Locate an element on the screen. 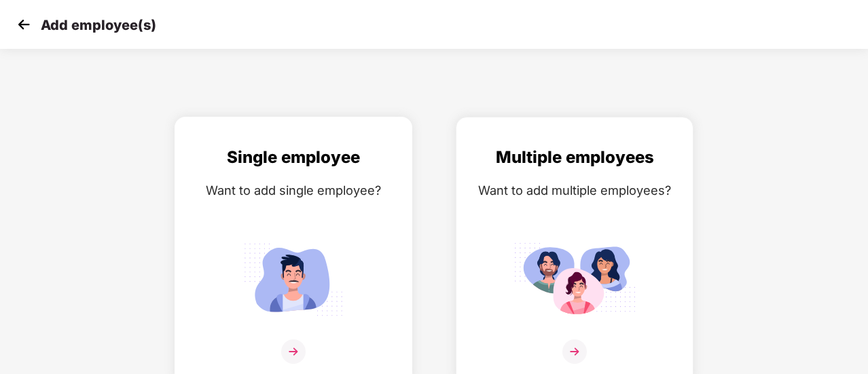  img: svg+xml;base64,PHN2ZyB4bWxucz0iaHR0cDovL3d3dy53My5vcmcvMjAwMC9zdmciIGlkPSJTaW5nbGVfZW1wbG95ZWUiIH... is located at coordinates (293, 279).